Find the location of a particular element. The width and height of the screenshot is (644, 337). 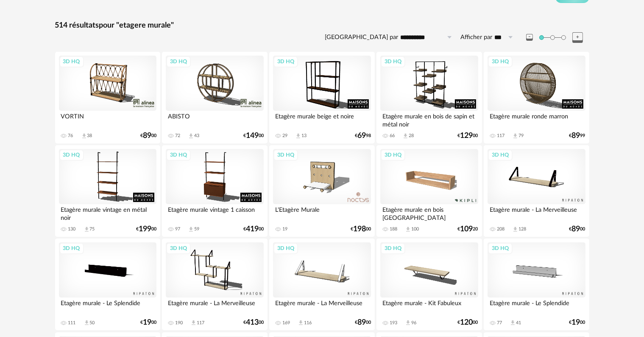

a: 3D HQ Etagère murale - Kit Fabuleux 193 Download icon 96 €12000 is located at coordinates (429, 284).